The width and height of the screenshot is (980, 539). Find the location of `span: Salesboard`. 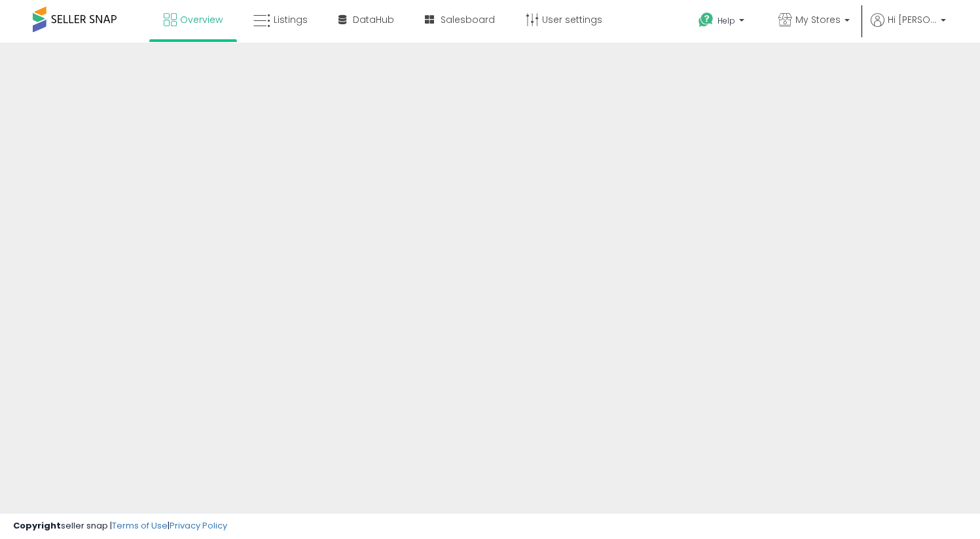

span: Salesboard is located at coordinates (467, 20).